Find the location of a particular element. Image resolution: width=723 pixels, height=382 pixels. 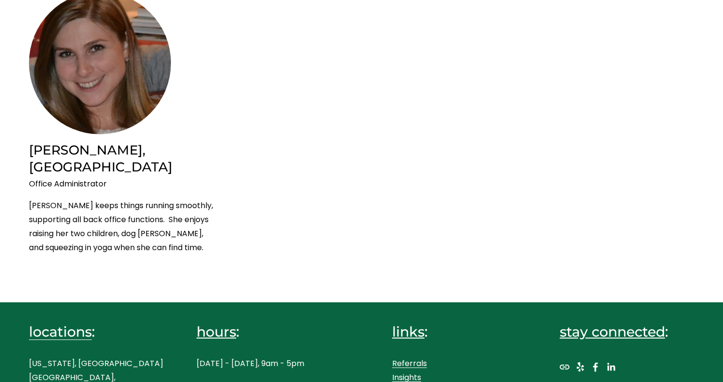

p: Office Administrator is located at coordinates (124, 184).